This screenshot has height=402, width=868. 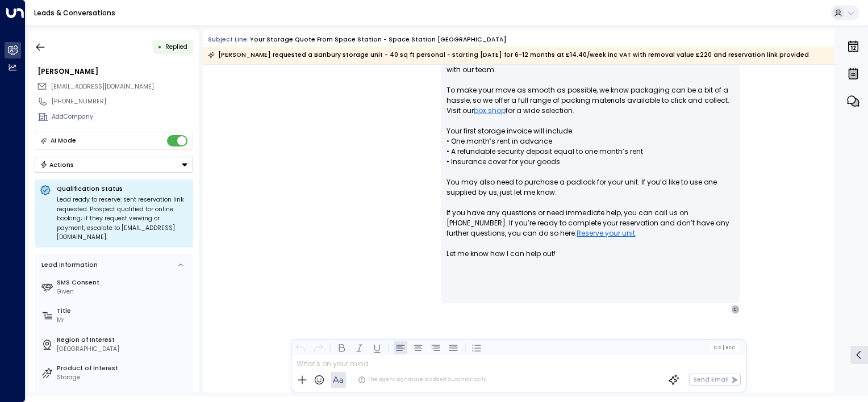 What do you see at coordinates (123, 378) in the screenshot?
I see `div: Storage` at bounding box center [123, 378].